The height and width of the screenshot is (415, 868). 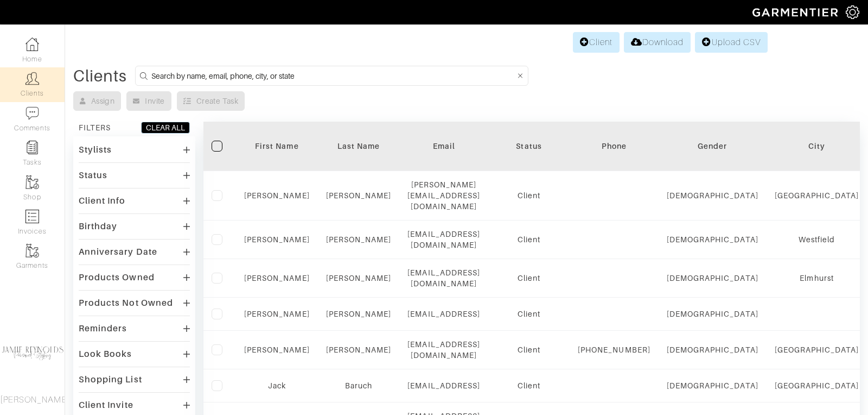 I want to click on a: Baruch, so click(x=359, y=386).